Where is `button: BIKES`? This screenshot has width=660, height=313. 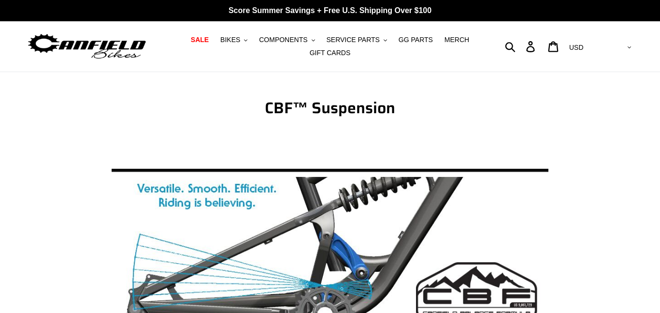
button: BIKES is located at coordinates (234, 40).